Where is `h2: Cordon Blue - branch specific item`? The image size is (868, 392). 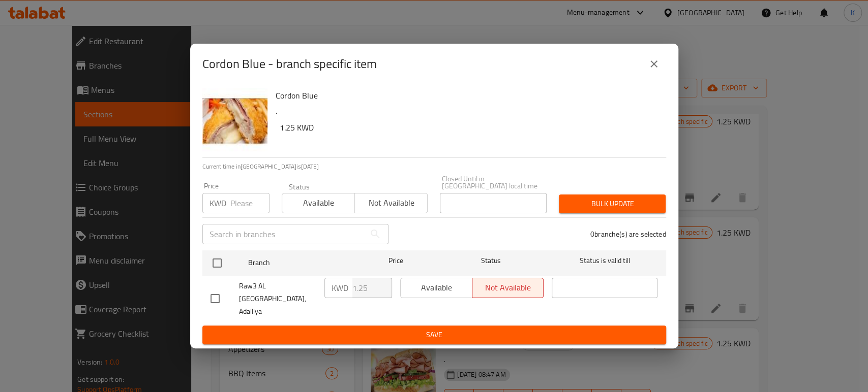 h2: Cordon Blue - branch specific item is located at coordinates (289, 64).